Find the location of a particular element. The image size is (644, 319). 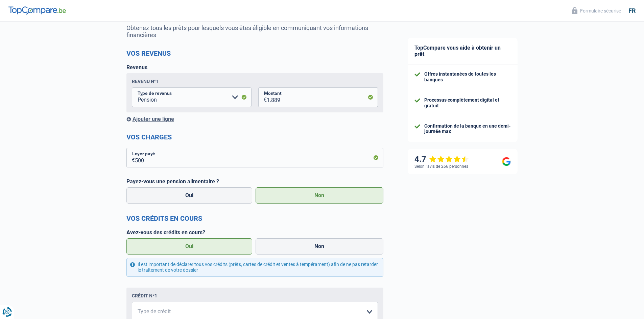

h2: Vos crédits en cours is located at coordinates (255, 218).